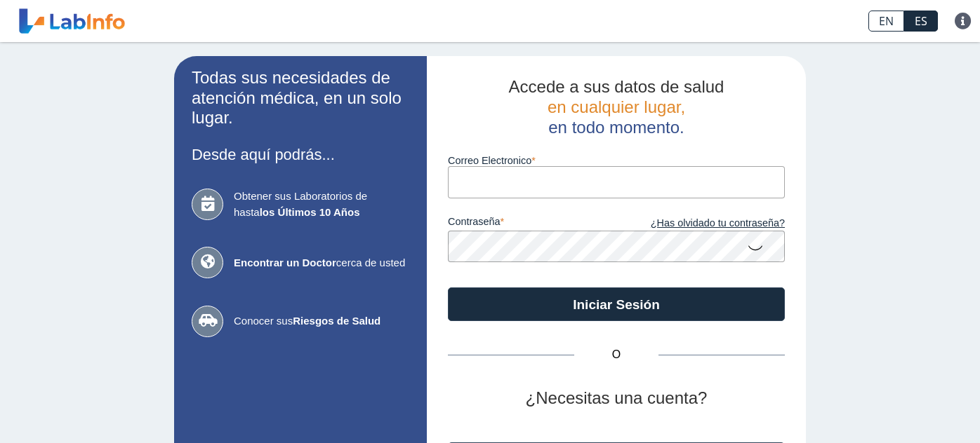  What do you see at coordinates (615, 127) in the screenshot?
I see `span: en todo momento.` at bounding box center [615, 127].